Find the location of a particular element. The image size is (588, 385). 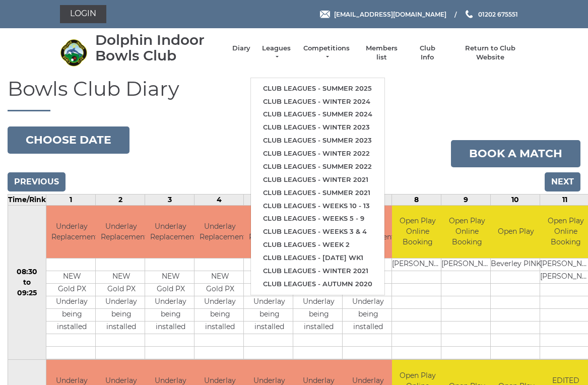

a: Book a match is located at coordinates (516, 154).